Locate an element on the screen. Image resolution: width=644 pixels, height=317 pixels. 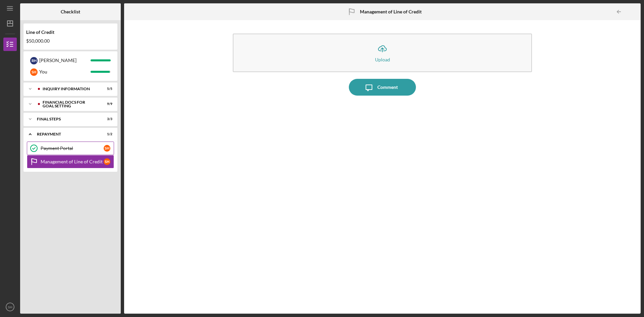
div: Upload is located at coordinates (382, 59).